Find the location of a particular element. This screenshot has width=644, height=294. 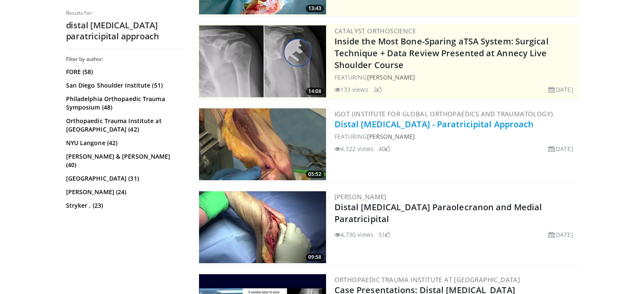

a: NYU Langone (42) is located at coordinates (124, 143).